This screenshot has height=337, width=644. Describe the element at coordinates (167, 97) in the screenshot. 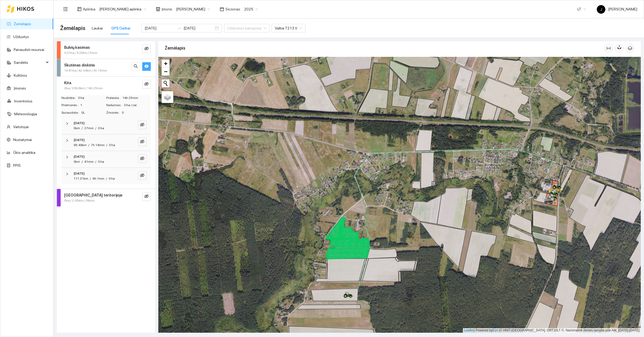

I see `a: Layers` at that location.